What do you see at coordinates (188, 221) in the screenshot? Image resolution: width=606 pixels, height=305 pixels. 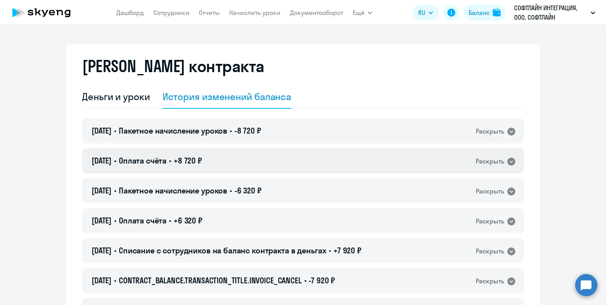 I see `span: +6 320 ₽` at bounding box center [188, 221].